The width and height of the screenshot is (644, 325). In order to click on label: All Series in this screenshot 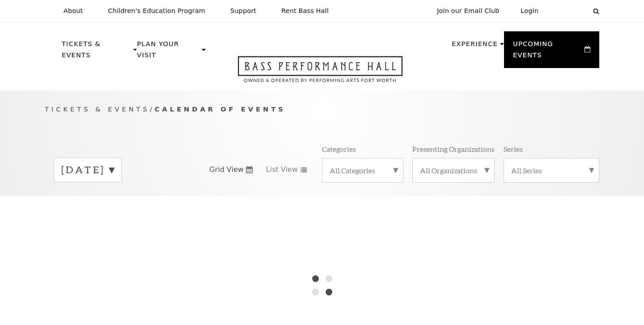, I will do `click(552, 170)`.